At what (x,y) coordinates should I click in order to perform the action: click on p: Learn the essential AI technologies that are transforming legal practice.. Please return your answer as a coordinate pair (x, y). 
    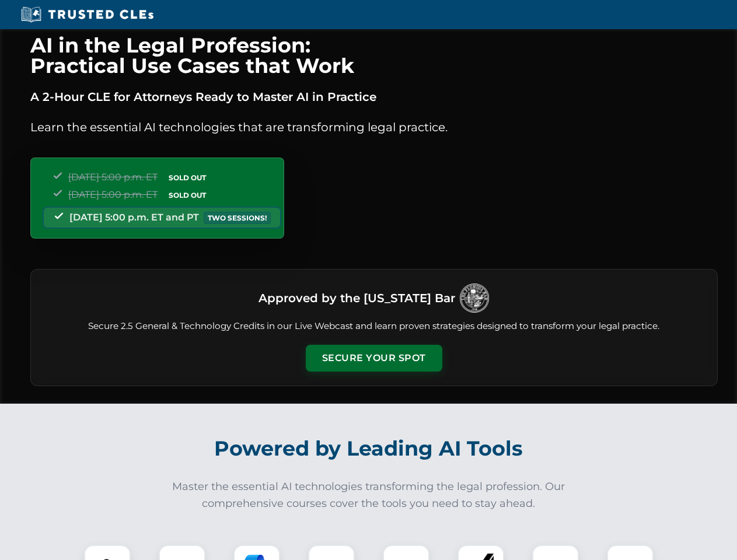
    Looking at the image, I should click on (374, 127).